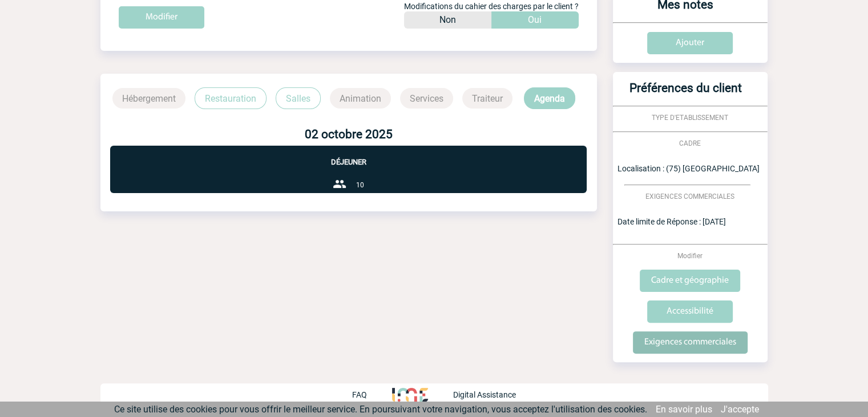  I want to click on span: TYPE D'ETABLISSEMENT, so click(690, 117).